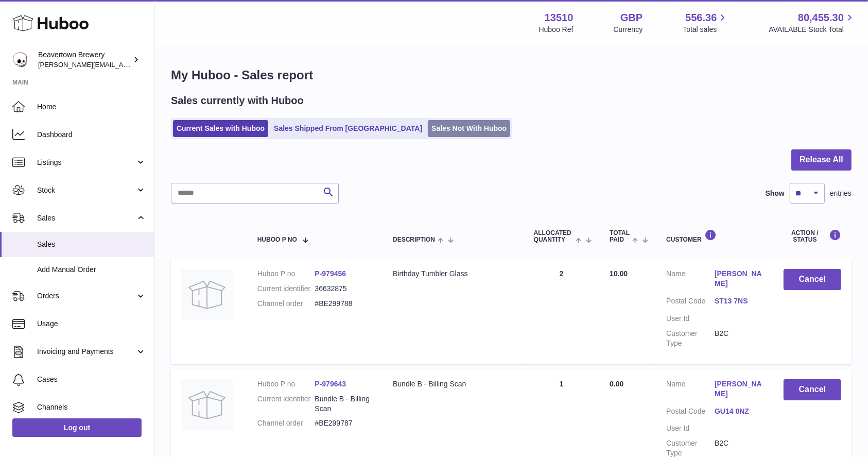 This screenshot has height=457, width=868. I want to click on span: 80,455.30, so click(820, 18).